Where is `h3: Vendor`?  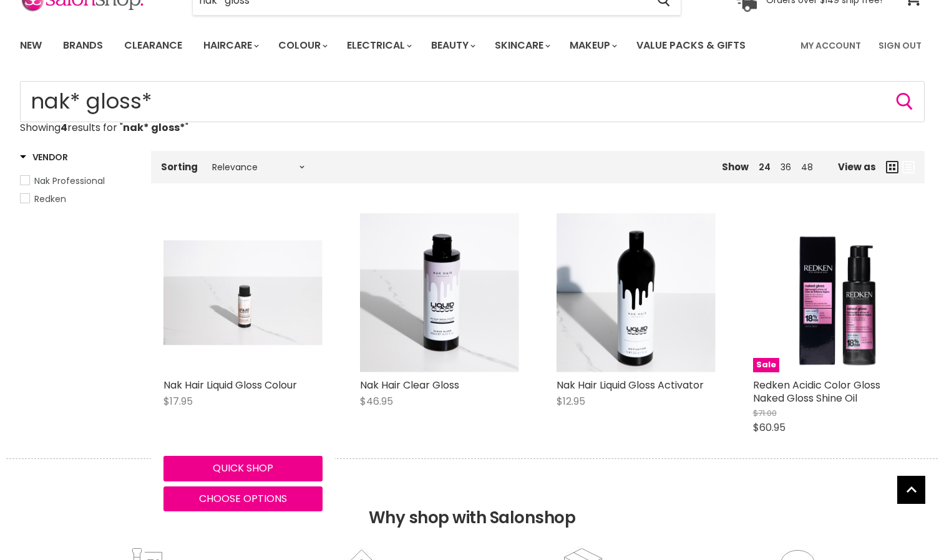
h3: Vendor is located at coordinates (44, 157).